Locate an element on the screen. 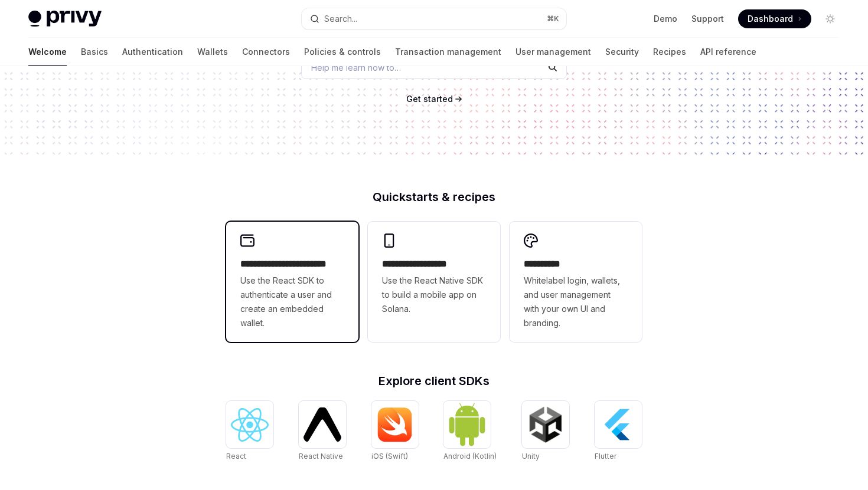  img: light logo is located at coordinates (65, 19).